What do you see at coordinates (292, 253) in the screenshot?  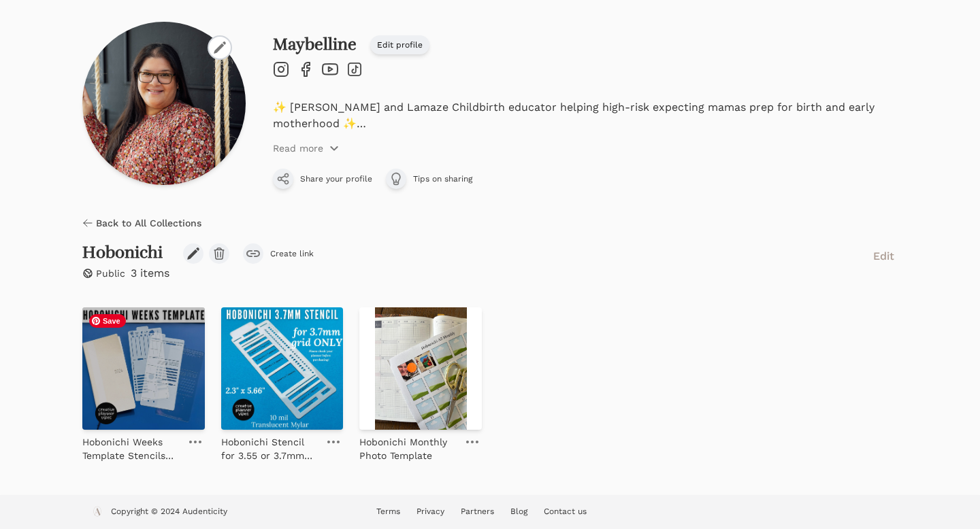 I see `span: Create link` at bounding box center [292, 253].